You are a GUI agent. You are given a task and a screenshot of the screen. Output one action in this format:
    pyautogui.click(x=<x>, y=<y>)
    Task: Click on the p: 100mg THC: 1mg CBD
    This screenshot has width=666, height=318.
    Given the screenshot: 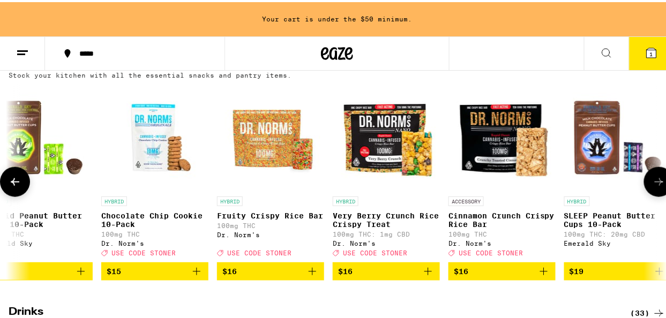 What is the action you would take?
    pyautogui.click(x=387, y=232)
    